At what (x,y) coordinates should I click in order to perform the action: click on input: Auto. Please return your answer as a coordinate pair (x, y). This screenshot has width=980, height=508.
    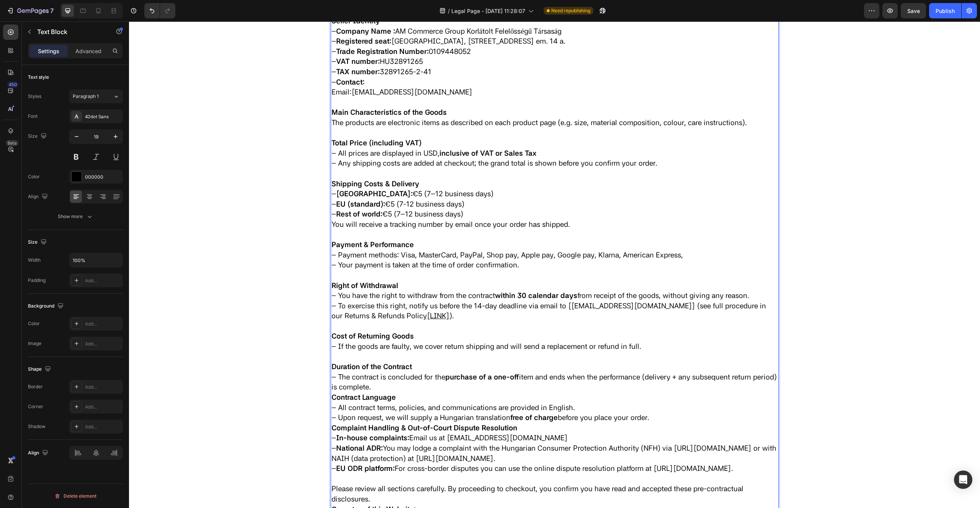
    Looking at the image, I should click on (96, 260).